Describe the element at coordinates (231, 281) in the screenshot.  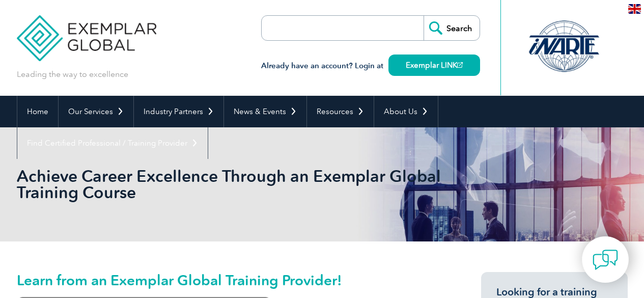
I see `h2: Learn from an Exemplar Global Training Provider!` at that location.